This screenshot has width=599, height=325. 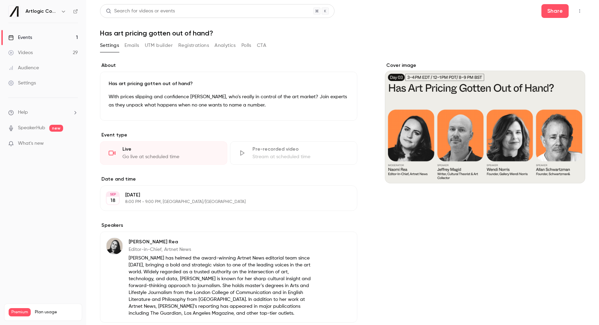 What do you see at coordinates (109, 45) in the screenshot?
I see `button: Settings` at bounding box center [109, 45].